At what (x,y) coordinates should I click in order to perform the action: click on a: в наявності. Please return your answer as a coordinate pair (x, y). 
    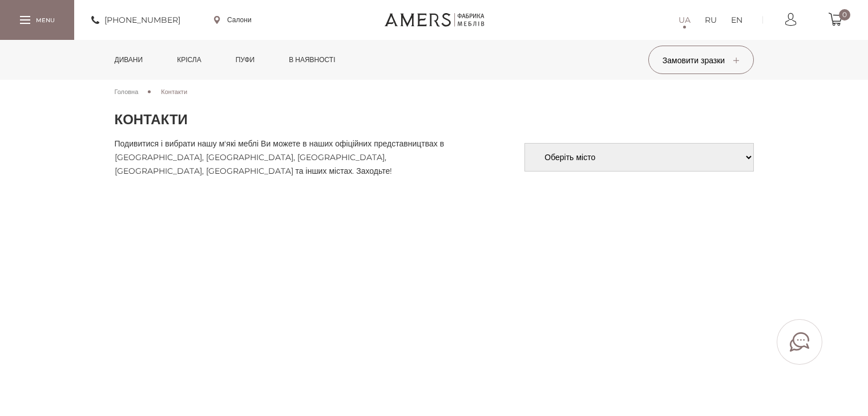
    Looking at the image, I should click on (312, 60).